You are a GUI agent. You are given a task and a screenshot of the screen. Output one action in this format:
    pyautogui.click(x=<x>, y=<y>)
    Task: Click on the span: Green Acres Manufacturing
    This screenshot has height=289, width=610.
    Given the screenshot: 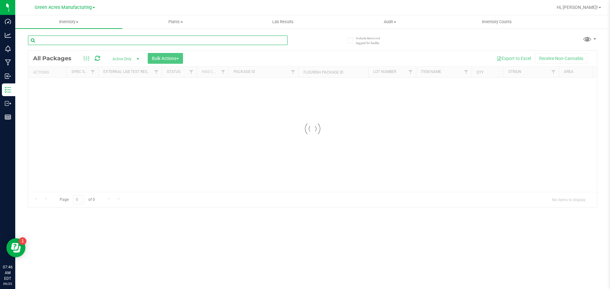 What is the action you would take?
    pyautogui.click(x=63, y=7)
    